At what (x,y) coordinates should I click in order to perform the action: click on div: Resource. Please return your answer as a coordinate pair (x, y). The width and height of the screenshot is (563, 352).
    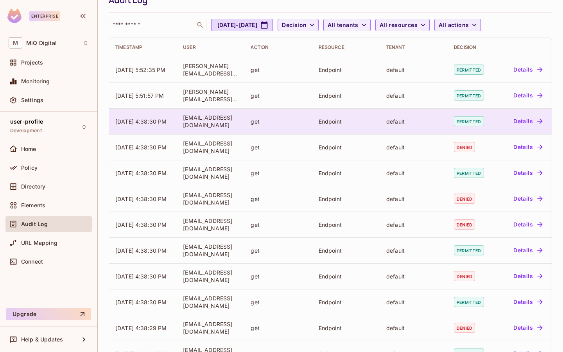
    Looking at the image, I should click on (346, 47).